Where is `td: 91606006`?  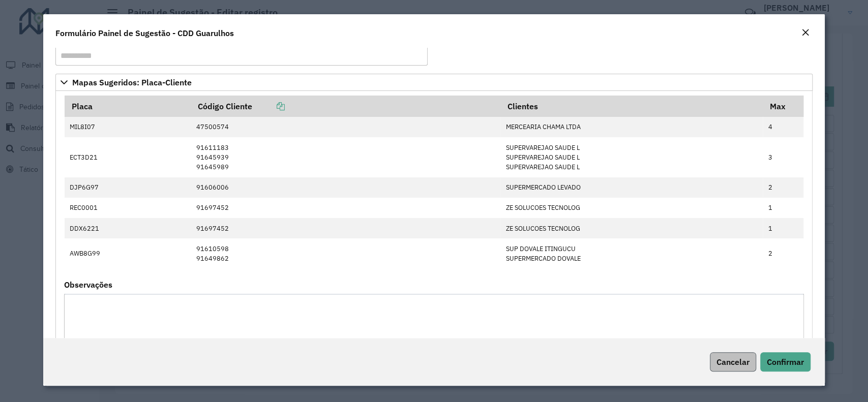
td: 91606006 is located at coordinates (345, 187).